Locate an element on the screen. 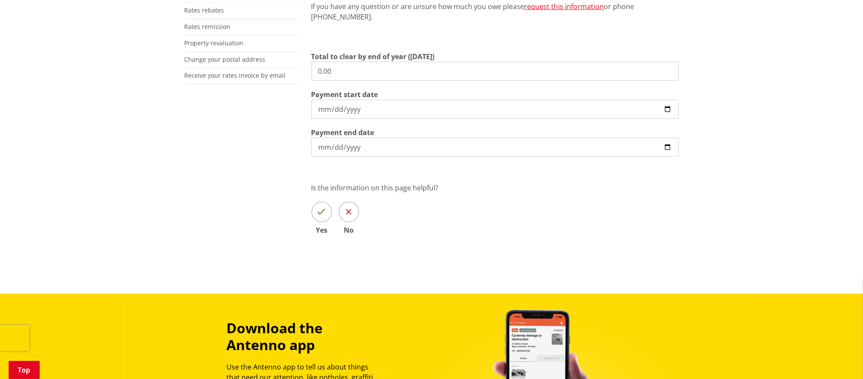 The image size is (863, 379). h3: Download the Antenno app is located at coordinates (305, 336).